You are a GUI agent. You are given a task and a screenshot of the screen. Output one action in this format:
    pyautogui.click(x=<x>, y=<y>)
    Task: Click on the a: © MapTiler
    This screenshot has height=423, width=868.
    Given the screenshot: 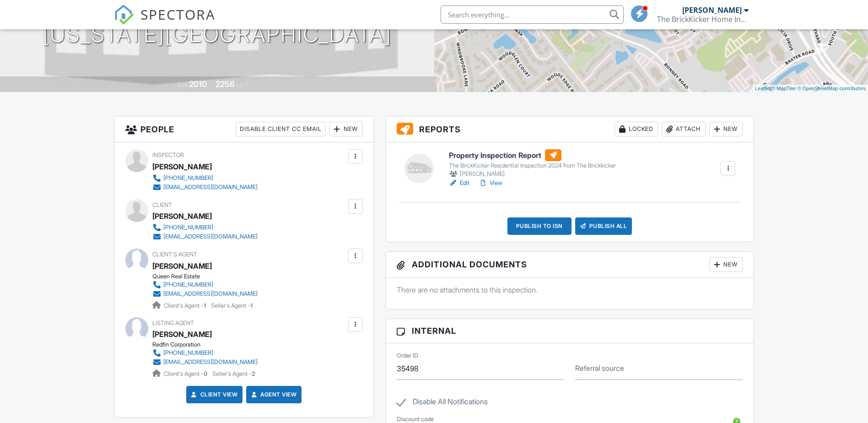 What is the action you would take?
    pyautogui.click(x=784, y=88)
    